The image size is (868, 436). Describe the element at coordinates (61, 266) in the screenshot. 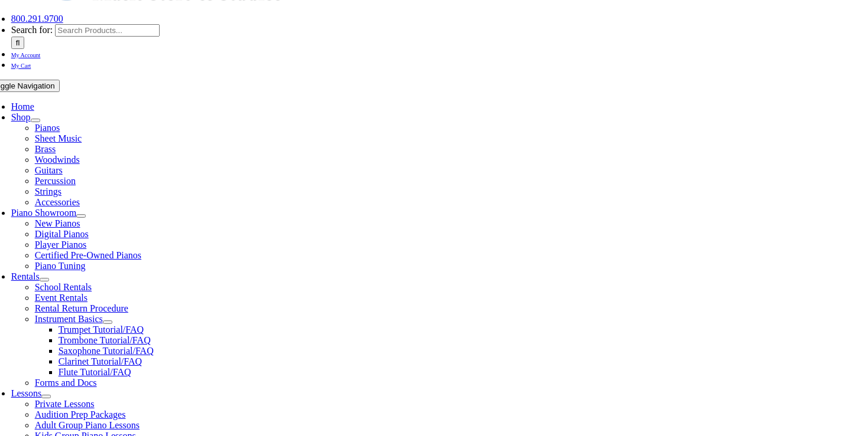

I see `span: Piano Tuning` at that location.